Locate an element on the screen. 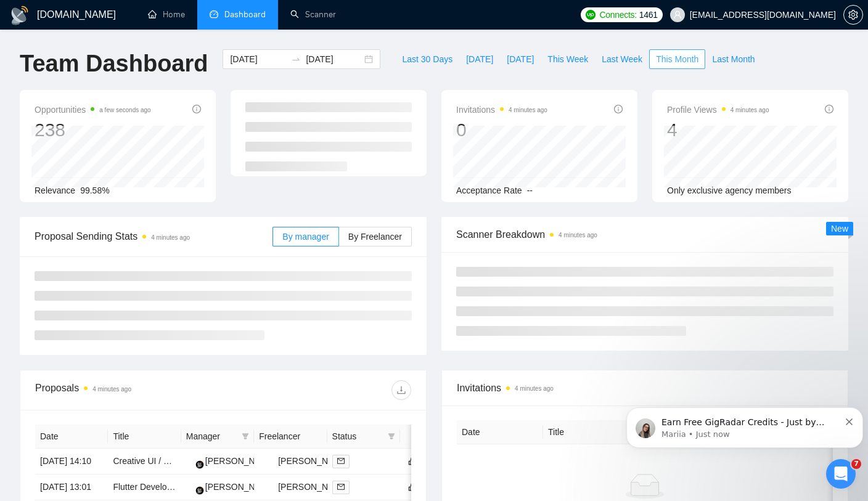 Image resolution: width=868 pixels, height=501 pixels. a: setting is located at coordinates (853, 15).